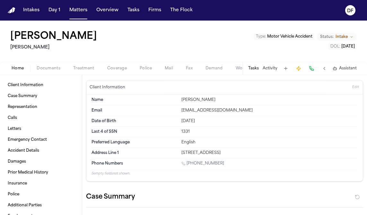  What do you see at coordinates (54, 10) in the screenshot?
I see `a: Day 1` at bounding box center [54, 10].